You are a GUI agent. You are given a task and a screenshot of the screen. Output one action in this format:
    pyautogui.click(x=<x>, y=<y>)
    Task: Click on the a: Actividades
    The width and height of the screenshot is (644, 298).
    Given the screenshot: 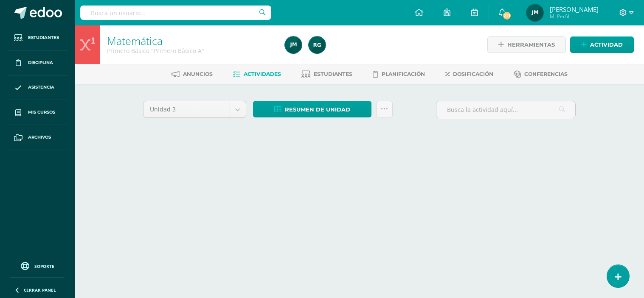 What is the action you would take?
    pyautogui.click(x=257, y=74)
    